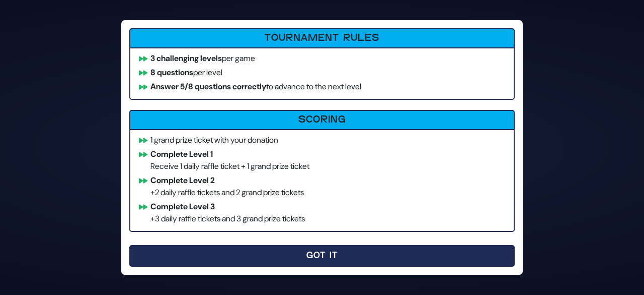  I want to click on li: 1 grand prize ticket with your donation, so click(322, 140).